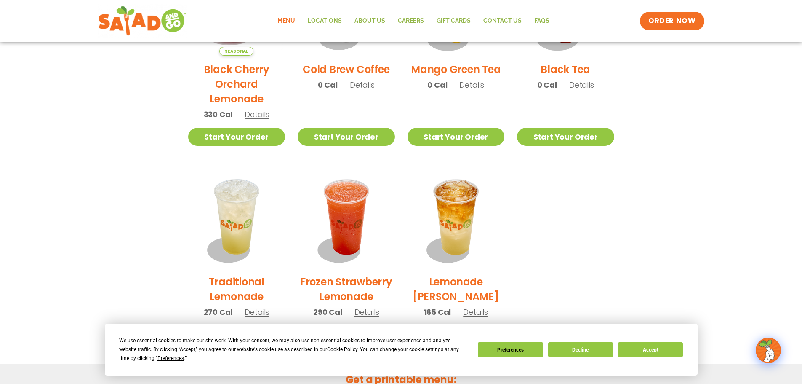 Image resolution: width=802 pixels, height=384 pixels. Describe the element at coordinates (294, 349) in the screenshot. I see `div: We use essential cookies to make our site work. With your consent, we may also use non-essential ...` at that location.